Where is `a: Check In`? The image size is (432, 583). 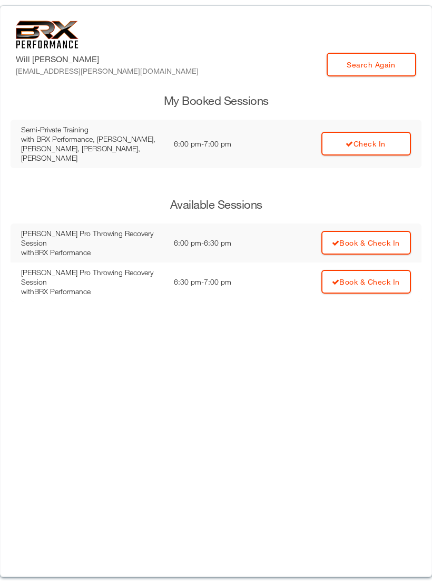 a: Check In is located at coordinates (366, 143).